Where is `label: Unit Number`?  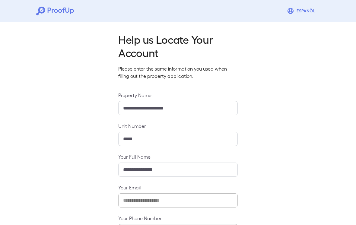
label: Unit Number is located at coordinates (178, 126).